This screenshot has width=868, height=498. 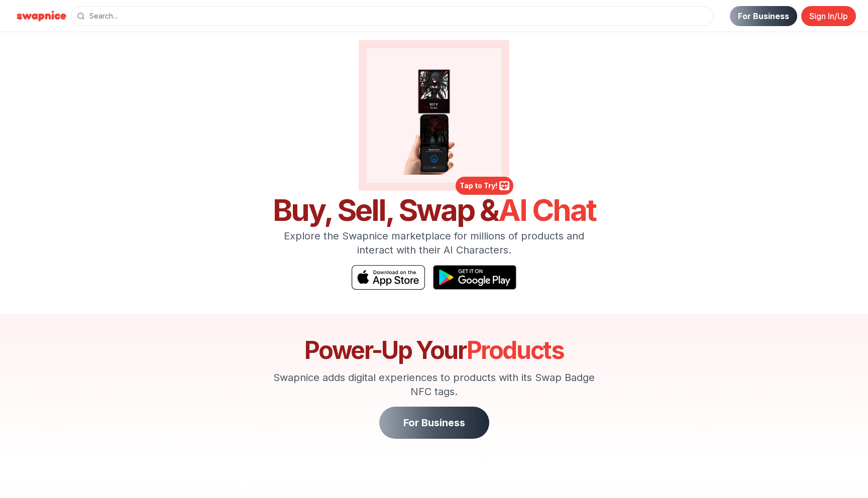 I want to click on img: NFC Scan Demonstration, so click(x=434, y=116).